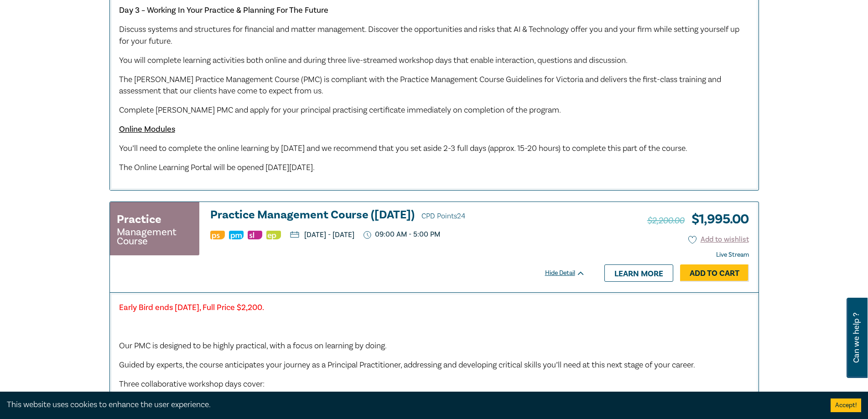 The width and height of the screenshot is (868, 419). Describe the element at coordinates (236, 235) in the screenshot. I see `img: Practice Management & Business Skills` at that location.